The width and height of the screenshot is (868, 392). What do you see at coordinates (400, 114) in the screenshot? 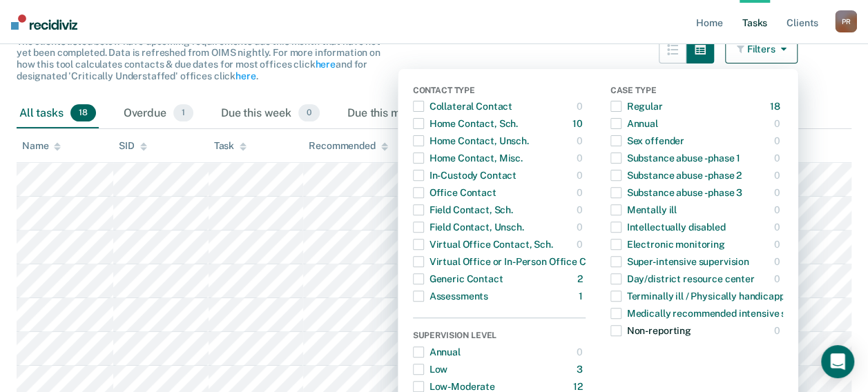
I see `div: Due this month17` at bounding box center [400, 114].